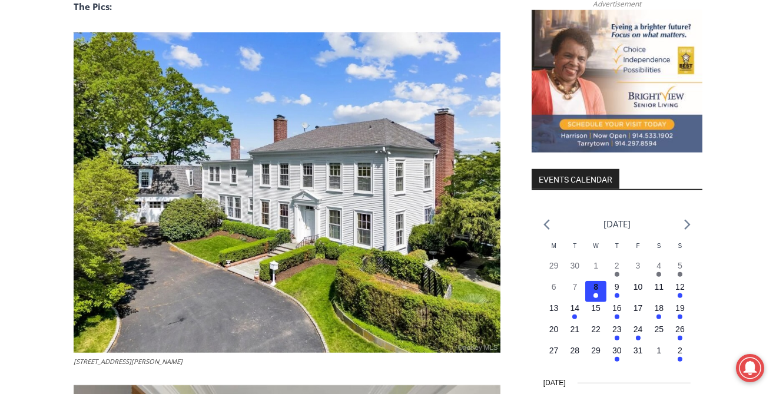 The image size is (776, 394). I want to click on img: Brightview Senior Living, so click(617, 81).